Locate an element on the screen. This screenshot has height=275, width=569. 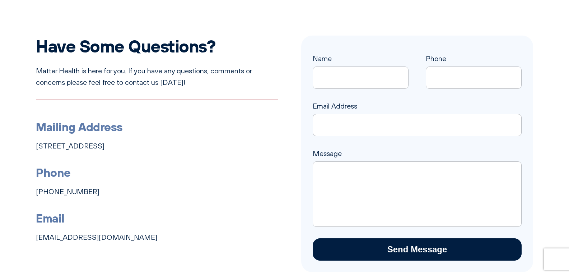
p: Matter Health is here for you. If you have any questions, comments or concerns please feel free t... is located at coordinates (157, 76).